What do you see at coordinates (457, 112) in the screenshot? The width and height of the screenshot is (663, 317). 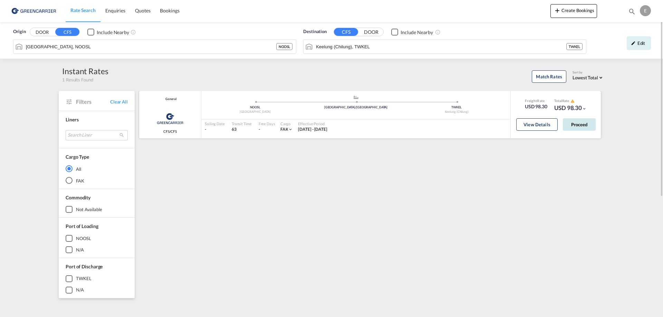 I see `div: Keelung (Chilung)` at bounding box center [457, 112].